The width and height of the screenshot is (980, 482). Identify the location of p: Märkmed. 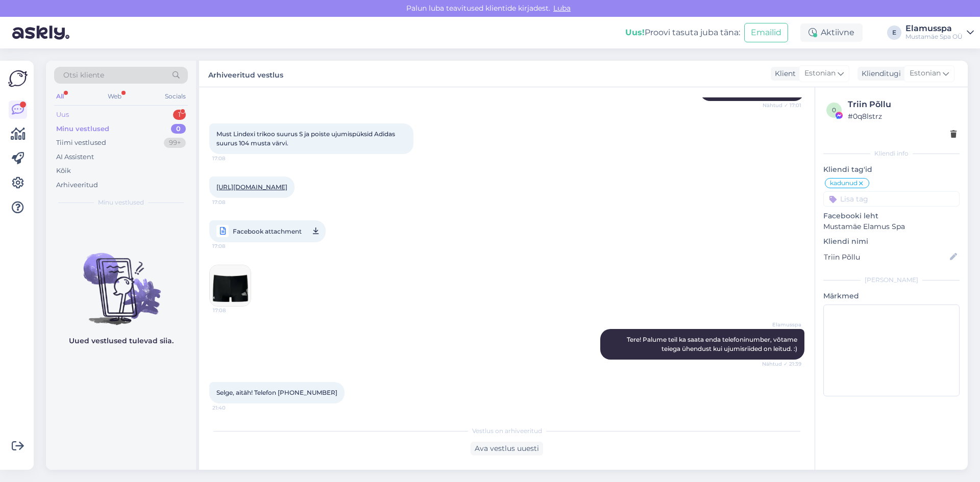
(891, 296).